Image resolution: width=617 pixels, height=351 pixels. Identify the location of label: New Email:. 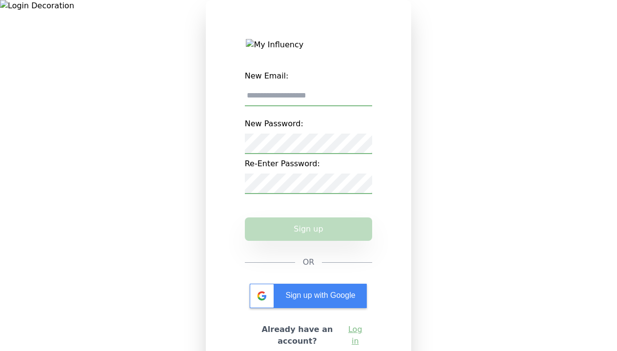
(309, 76).